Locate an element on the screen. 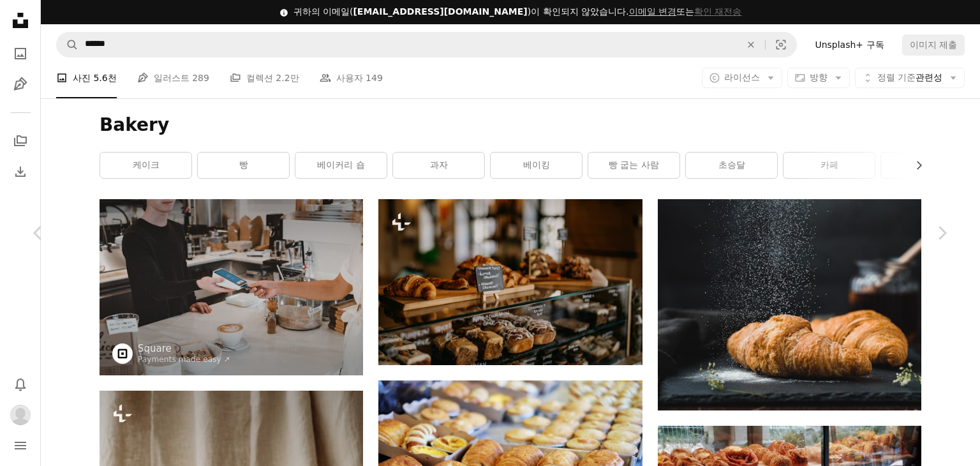  span: 289 is located at coordinates (200, 78).